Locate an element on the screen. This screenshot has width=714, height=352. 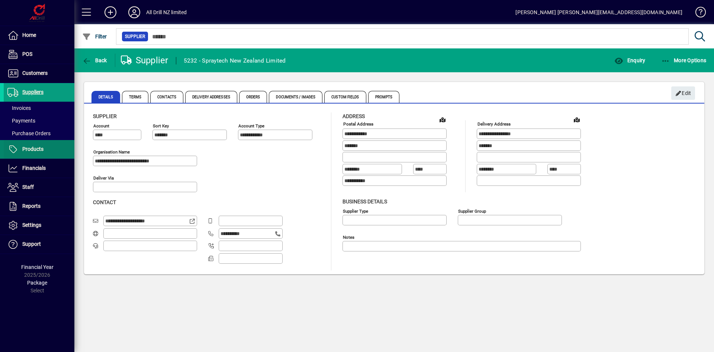
span: Financial Year is located at coordinates (37, 267).